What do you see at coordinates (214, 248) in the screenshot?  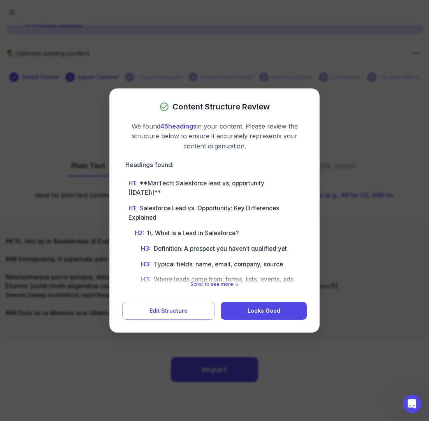 I see `span: Definition: A prospect you haven’t qualified yet` at bounding box center [214, 248].